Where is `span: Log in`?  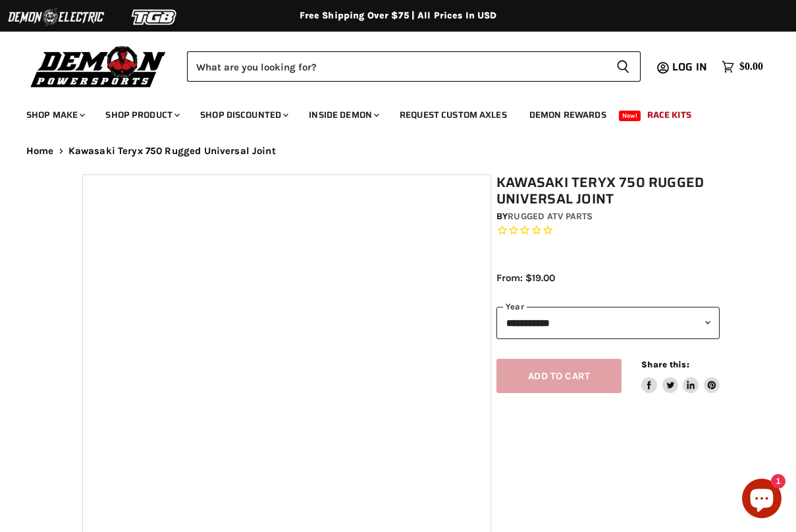 span: Log in is located at coordinates (690, 67).